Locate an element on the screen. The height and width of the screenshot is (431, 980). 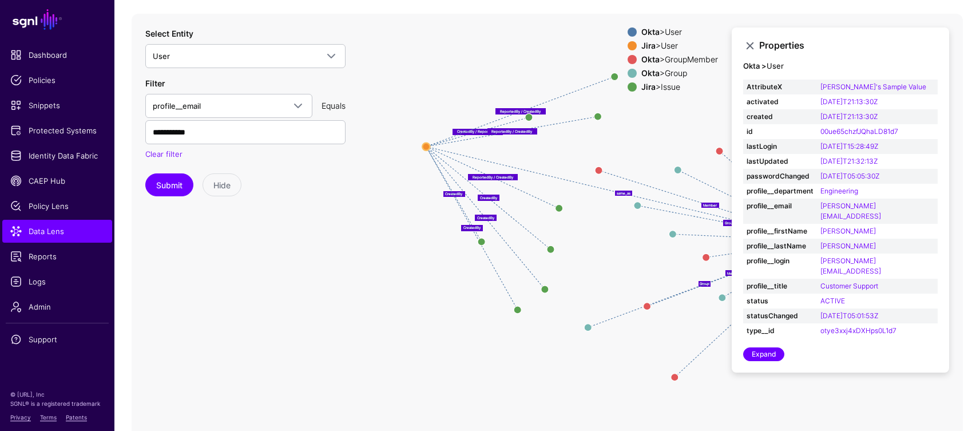
strong: activated is located at coordinates (780, 102).